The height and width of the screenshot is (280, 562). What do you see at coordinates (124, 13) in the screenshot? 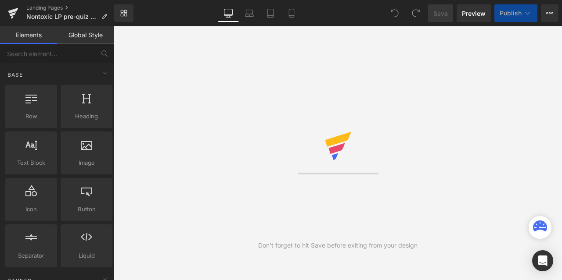
I see `a: New Library` at bounding box center [124, 13].